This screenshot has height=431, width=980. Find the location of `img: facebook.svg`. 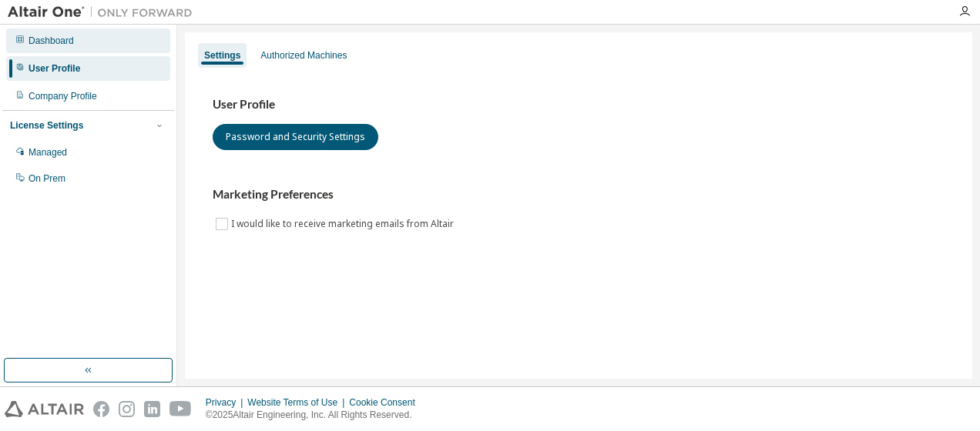

img: facebook.svg is located at coordinates (101, 409).